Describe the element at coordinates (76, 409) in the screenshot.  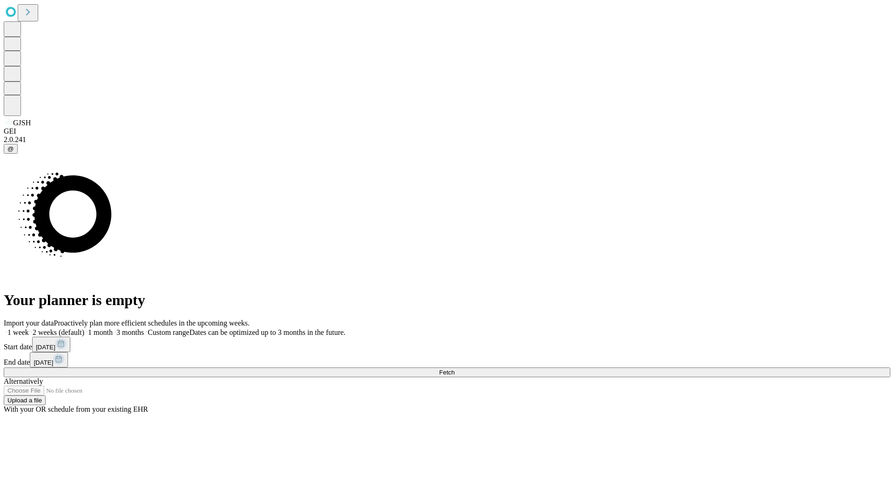
I see `span: With your OR schedule from your existing EHR` at that location.